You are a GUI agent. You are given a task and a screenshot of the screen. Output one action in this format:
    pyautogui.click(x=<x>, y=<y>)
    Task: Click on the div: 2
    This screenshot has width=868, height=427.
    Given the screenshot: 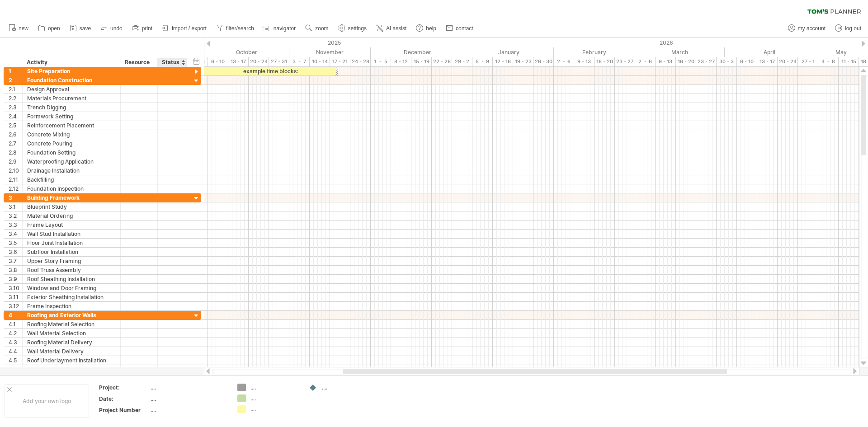 What is the action you would take?
    pyautogui.click(x=16, y=80)
    